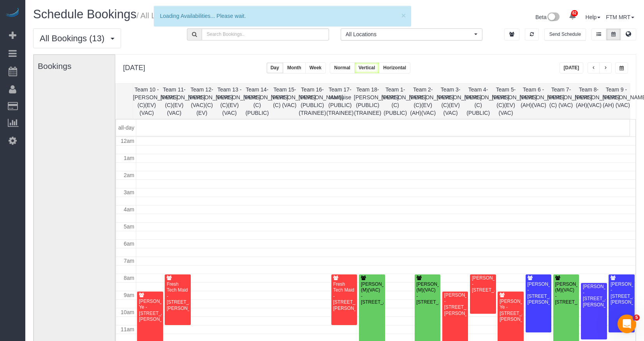 This screenshot has height=341, width=644. What do you see at coordinates (129, 278) in the screenshot?
I see `span: 8am` at bounding box center [129, 278].